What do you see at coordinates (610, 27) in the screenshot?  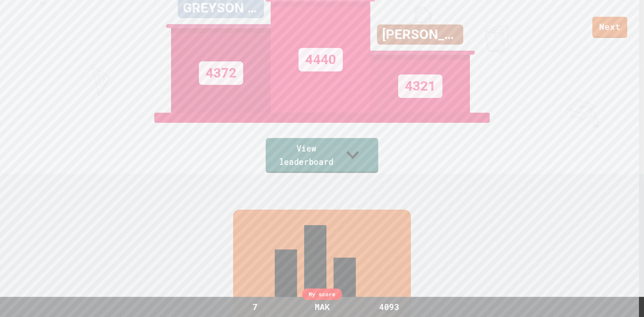 I see `a: Next` at bounding box center [610, 27].